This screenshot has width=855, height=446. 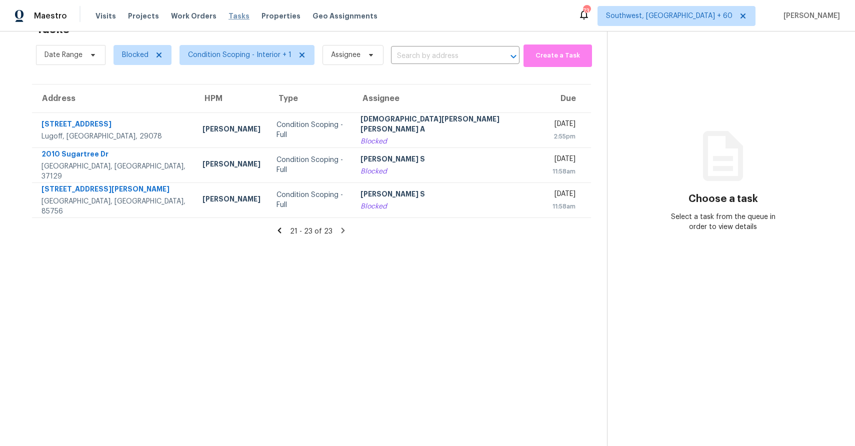 What do you see at coordinates (281, 16) in the screenshot?
I see `span: Properties` at bounding box center [281, 16].